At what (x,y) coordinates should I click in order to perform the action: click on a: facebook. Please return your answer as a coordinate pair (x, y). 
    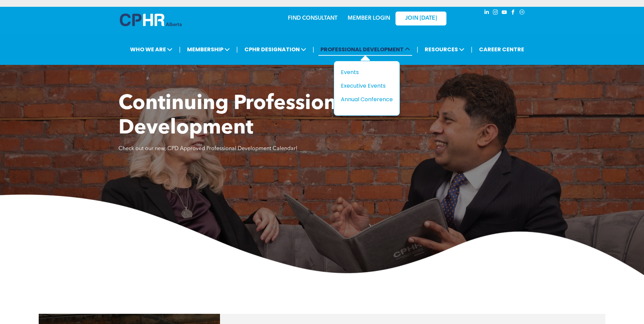
    Looking at the image, I should click on (513, 13).